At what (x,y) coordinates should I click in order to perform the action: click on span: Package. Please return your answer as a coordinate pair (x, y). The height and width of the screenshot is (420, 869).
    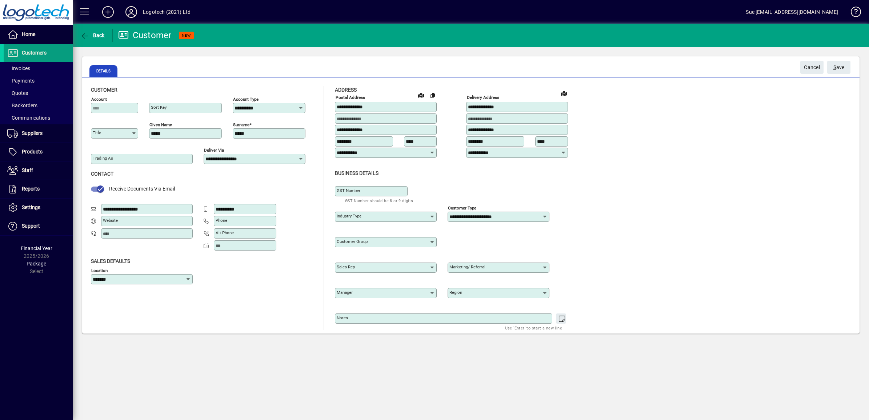
    Looking at the image, I should click on (36, 264).